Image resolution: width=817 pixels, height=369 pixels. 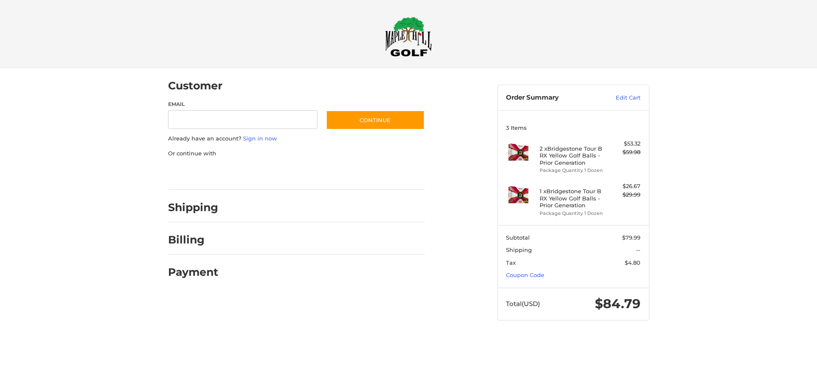 What do you see at coordinates (617, 303) in the screenshot?
I see `span: $84.79` at bounding box center [617, 303].